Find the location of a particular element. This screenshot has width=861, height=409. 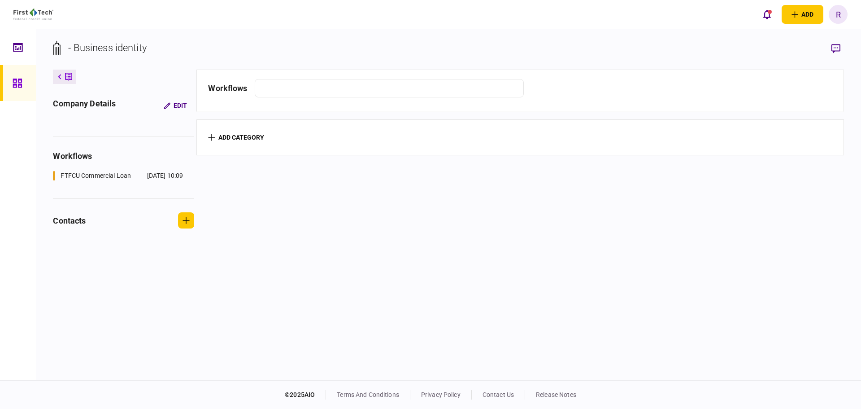

button: open notifications list is located at coordinates (767, 14).